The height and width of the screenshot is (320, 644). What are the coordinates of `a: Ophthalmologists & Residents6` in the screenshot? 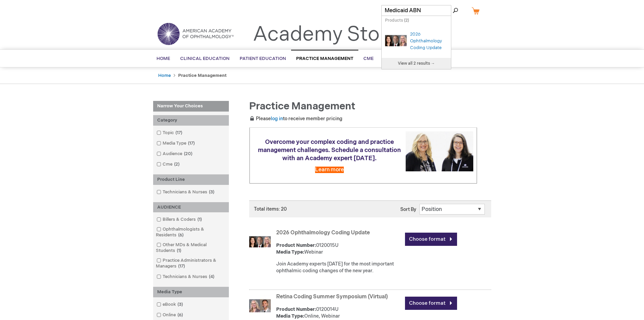 It's located at (191, 232).